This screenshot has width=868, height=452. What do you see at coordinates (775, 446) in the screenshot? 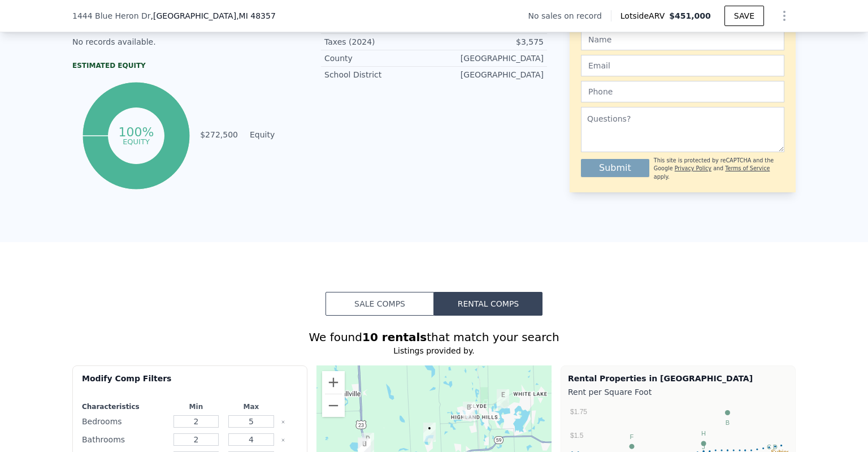
I see `text: D` at bounding box center [775, 446].